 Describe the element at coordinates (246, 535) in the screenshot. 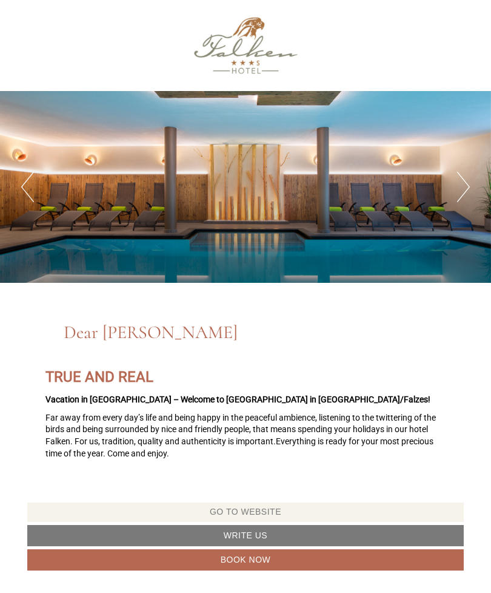

I see `a: Write us` at that location.